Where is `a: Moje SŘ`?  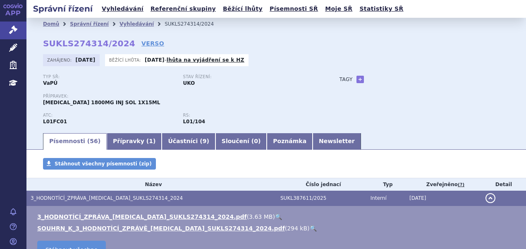 a: Moje SŘ is located at coordinates (339, 9).